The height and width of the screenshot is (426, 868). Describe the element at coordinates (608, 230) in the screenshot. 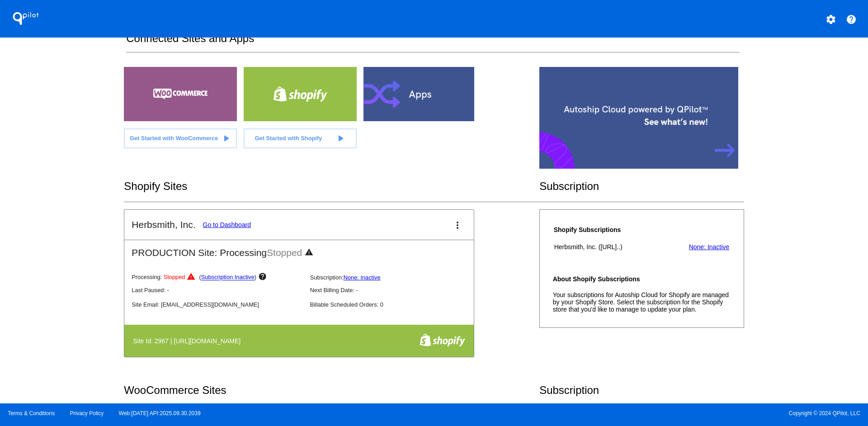

I see `h4: Shopify Subscriptions` at that location.